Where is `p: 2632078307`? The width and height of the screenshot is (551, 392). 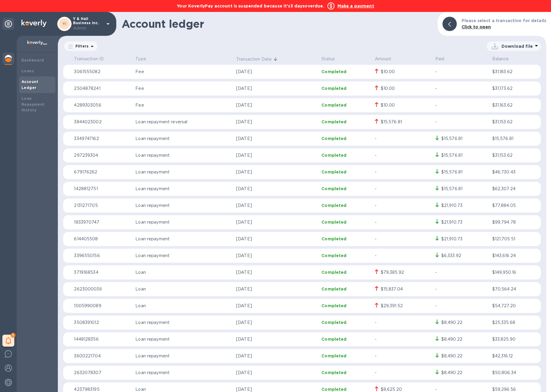
p: 2632078307 is located at coordinates (102, 372).